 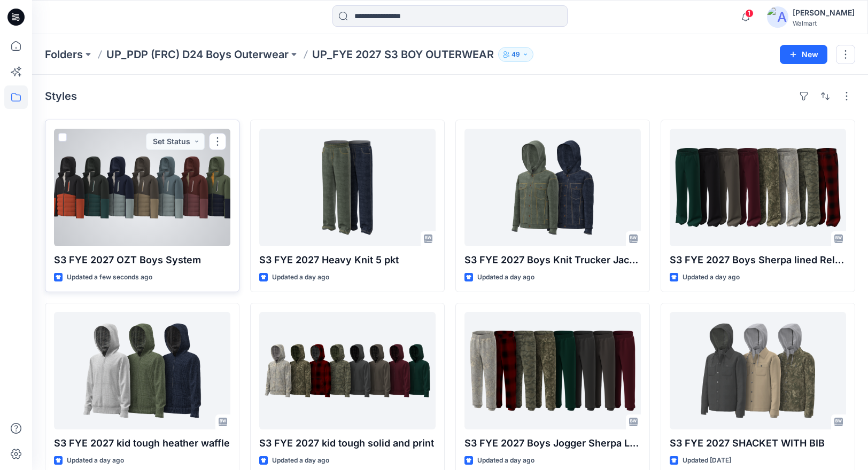 I want to click on p: S3 FYE 2027 SHACKET WITH BIB, so click(x=758, y=444).